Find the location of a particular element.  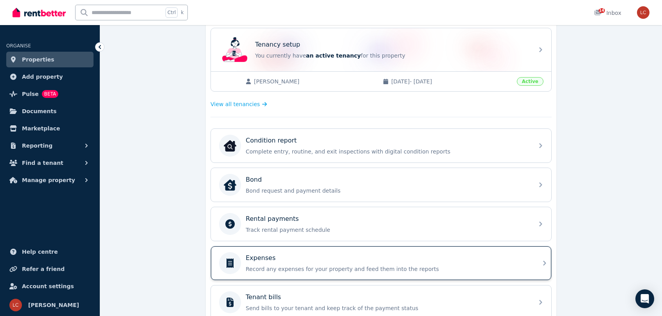

a: Account settings is located at coordinates (50, 286).